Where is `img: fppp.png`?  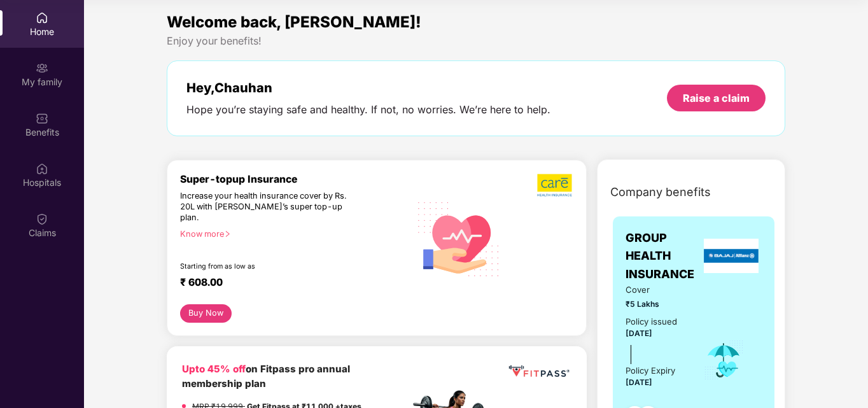
img: fppp.png is located at coordinates (539, 372).